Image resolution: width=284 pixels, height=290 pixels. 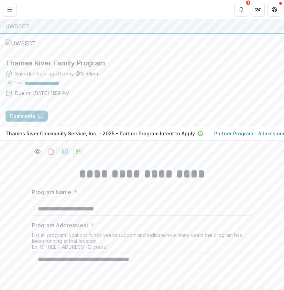 I want to click on div: UWSECT, so click(x=142, y=26).